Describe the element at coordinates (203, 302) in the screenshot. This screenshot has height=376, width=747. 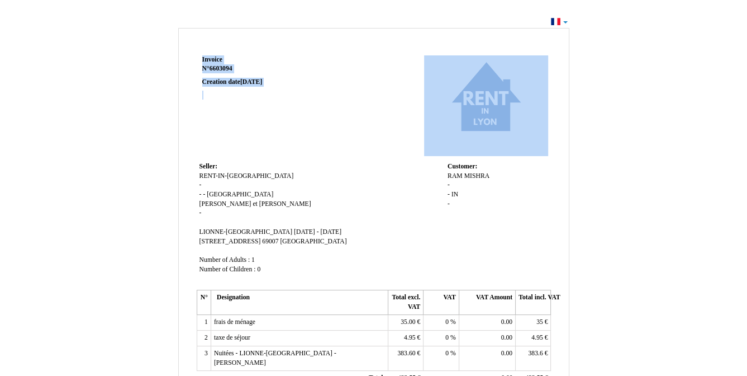
I see `th: N°` at that location.